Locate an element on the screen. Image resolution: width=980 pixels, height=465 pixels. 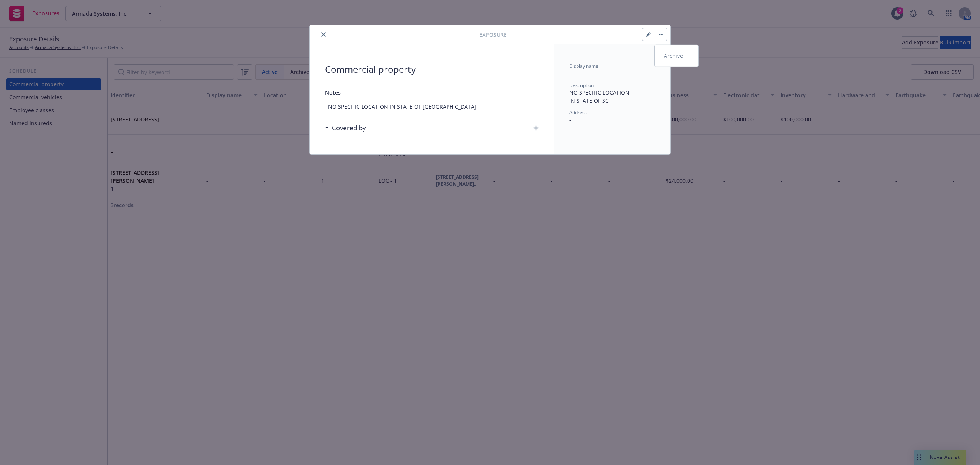
span: NO SPECIFIC LOCATION IN STATE OF SC is located at coordinates (599, 97).